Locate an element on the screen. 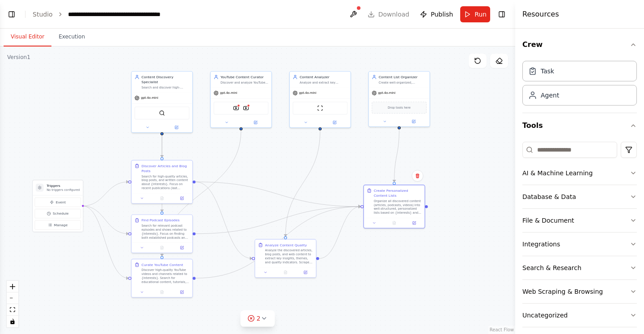 This screenshot has width=644, height=334. span: Manage is located at coordinates (61, 225).